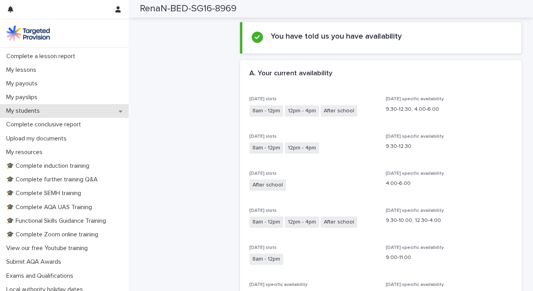 This screenshot has width=533, height=291. What do you see at coordinates (25, 111) in the screenshot?
I see `p: My students` at bounding box center [25, 111].